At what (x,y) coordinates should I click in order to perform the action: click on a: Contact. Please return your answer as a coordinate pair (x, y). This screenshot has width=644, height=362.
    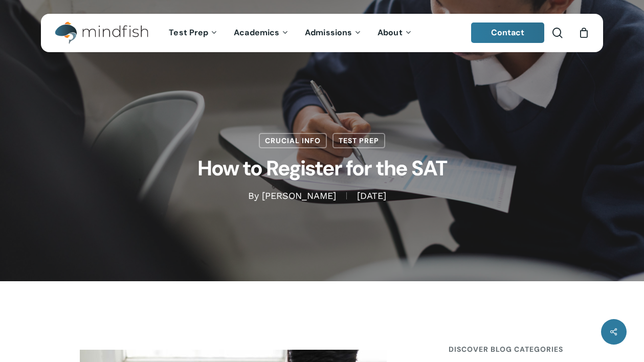
    Looking at the image, I should click on (508, 33).